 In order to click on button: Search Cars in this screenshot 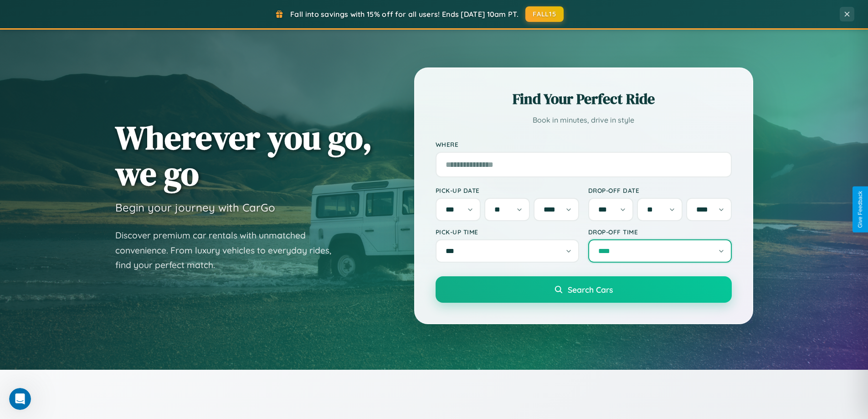, I will do `click(584, 289)`.